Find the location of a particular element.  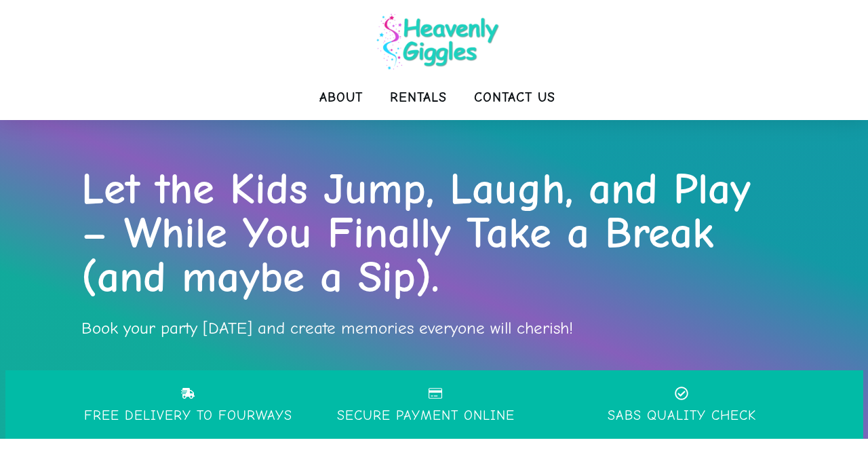

a: About is located at coordinates (341, 98).